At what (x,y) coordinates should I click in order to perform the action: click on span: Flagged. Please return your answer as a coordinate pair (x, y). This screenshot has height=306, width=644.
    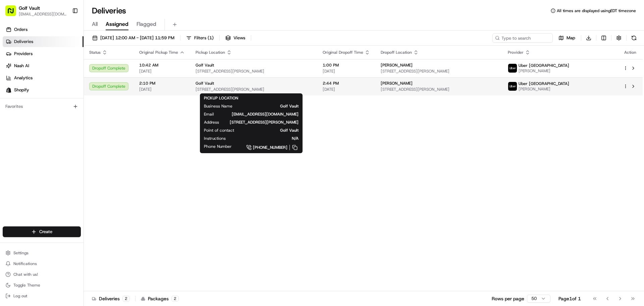
    Looking at the image, I should click on (146, 24).